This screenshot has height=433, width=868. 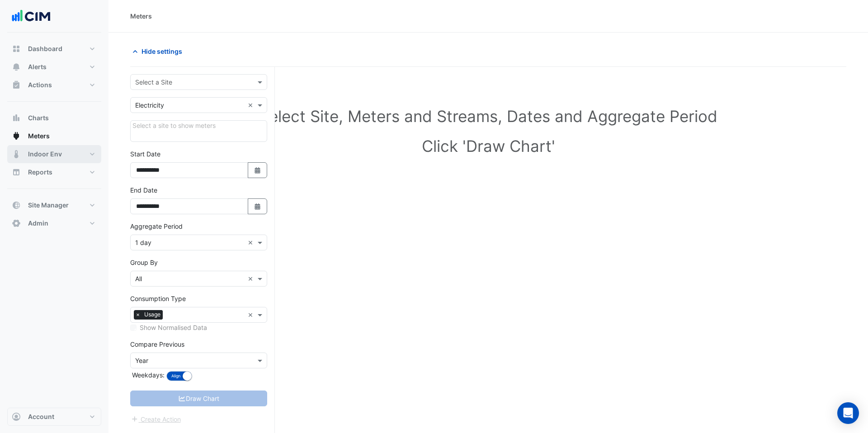 I want to click on app-escalated-ticket-create-button: Please correct errors first, so click(x=156, y=418).